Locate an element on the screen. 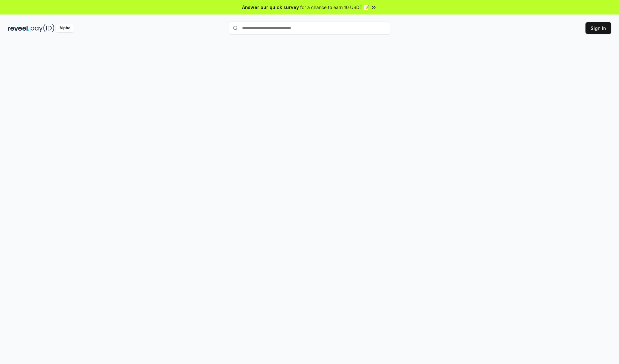  div: Alpha is located at coordinates (65, 28).